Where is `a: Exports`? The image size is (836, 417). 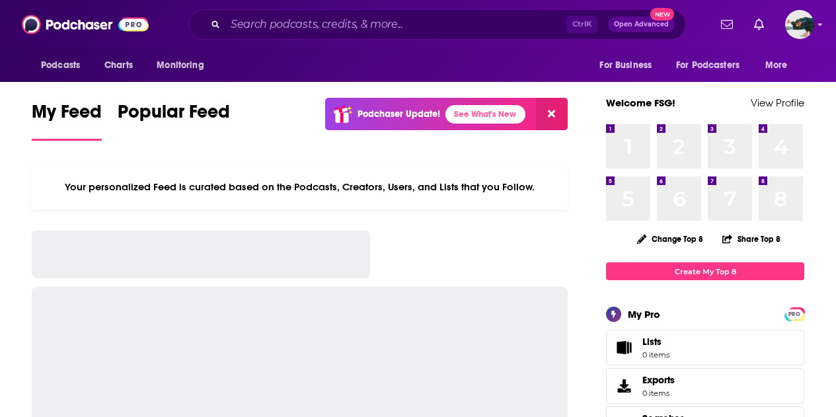 a: Exports is located at coordinates (705, 386).